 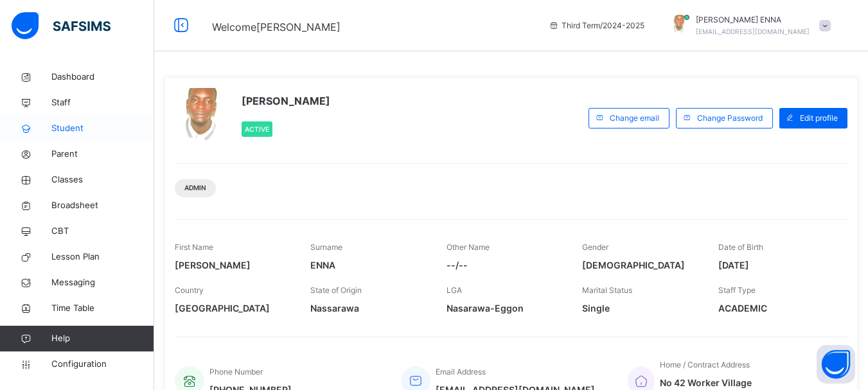 What do you see at coordinates (103, 309) in the screenshot?
I see `span: Time Table` at bounding box center [103, 309].